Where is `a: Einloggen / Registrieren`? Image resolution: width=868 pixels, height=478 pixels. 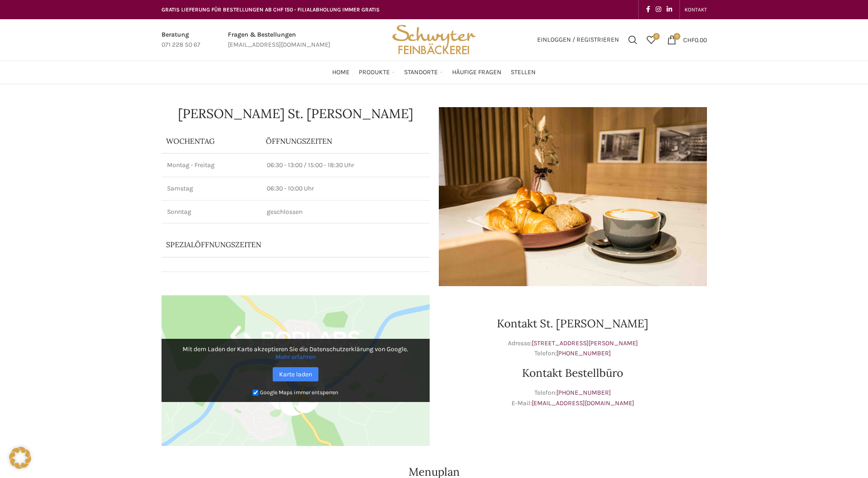 a: Einloggen / Registrieren is located at coordinates (578, 40).